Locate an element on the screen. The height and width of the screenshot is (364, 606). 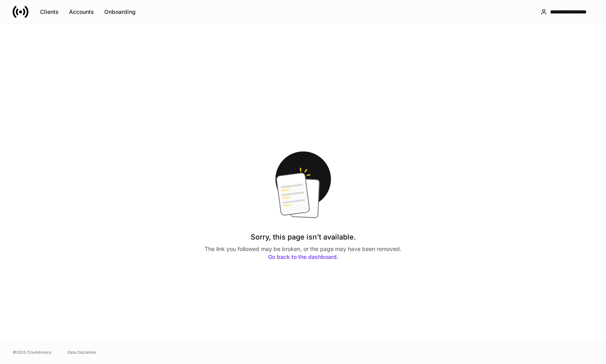
div: Onboarding is located at coordinates (120, 12).